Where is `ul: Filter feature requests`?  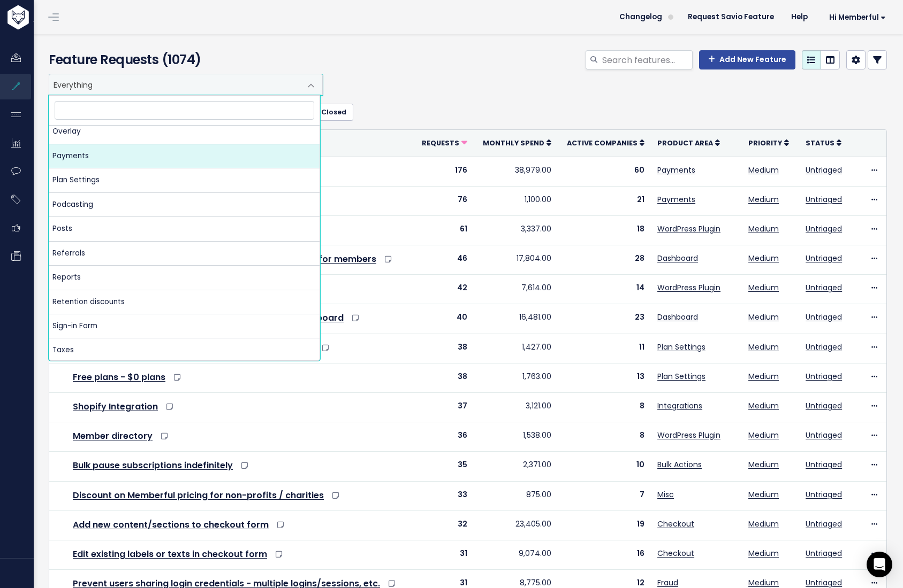
ul: Filter feature requests is located at coordinates (467, 112).